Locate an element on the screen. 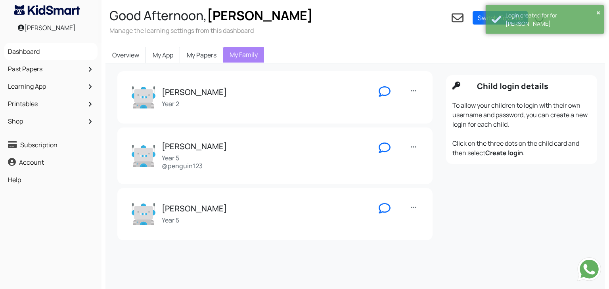 The image size is (609, 289). h5: Child login details is located at coordinates (533, 86).